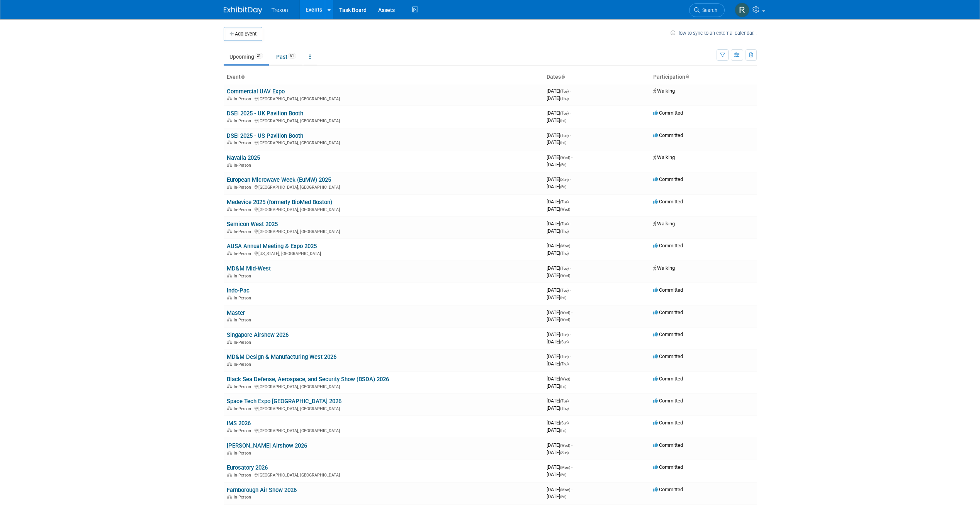  What do you see at coordinates (703, 77) in the screenshot?
I see `th: Participation` at bounding box center [703, 77].